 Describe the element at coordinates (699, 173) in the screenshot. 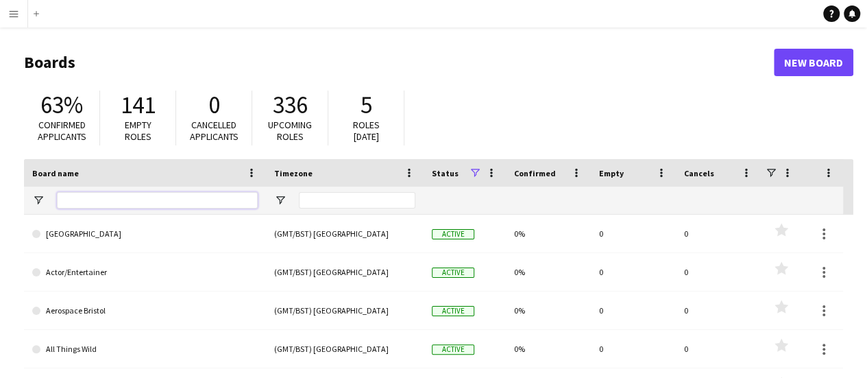

I see `span: Cancels` at that location.